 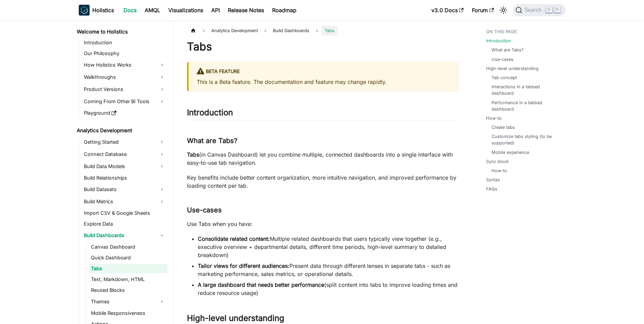 What do you see at coordinates (193, 155) in the screenshot?
I see `strong: Tabs` at bounding box center [193, 155].